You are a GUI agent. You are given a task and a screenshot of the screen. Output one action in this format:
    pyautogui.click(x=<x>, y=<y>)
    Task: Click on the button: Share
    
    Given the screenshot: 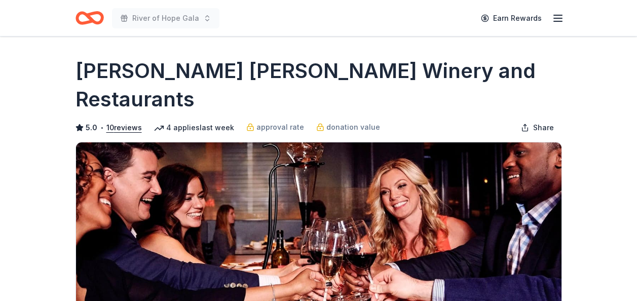 What is the action you would take?
    pyautogui.click(x=537, y=128)
    